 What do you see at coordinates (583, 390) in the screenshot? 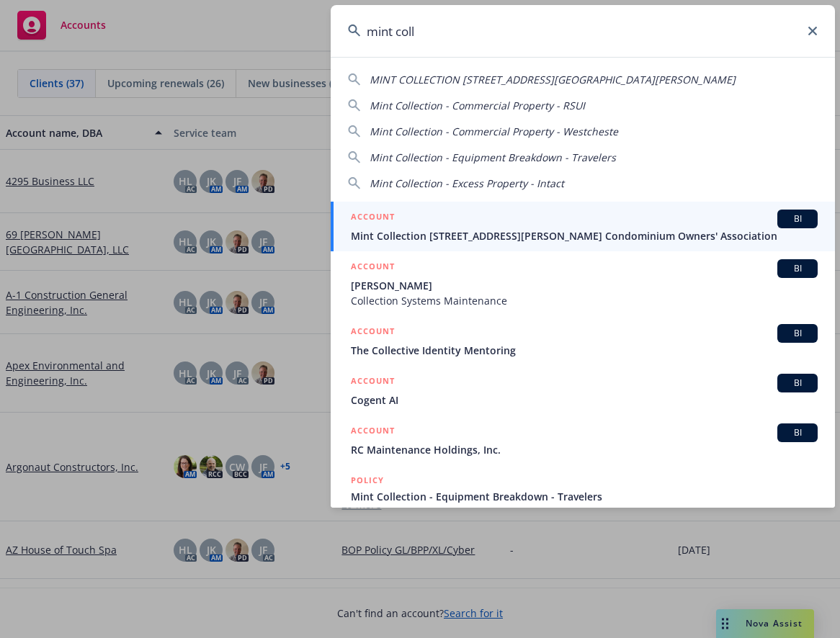
I see `a: ACCOUNTBICogent AI` at bounding box center [583, 390].